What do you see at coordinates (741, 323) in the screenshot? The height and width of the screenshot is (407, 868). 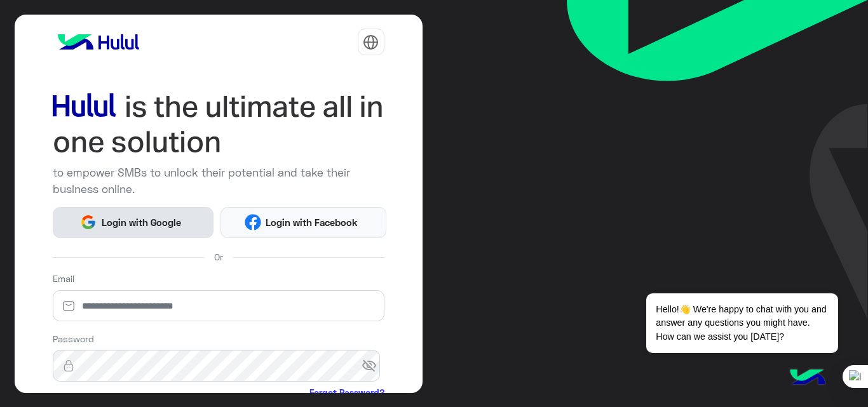 I see `span: Hello!👋 We're happy to chat with you and answer any questions you might have. How can we assist y...` at bounding box center [741, 323].